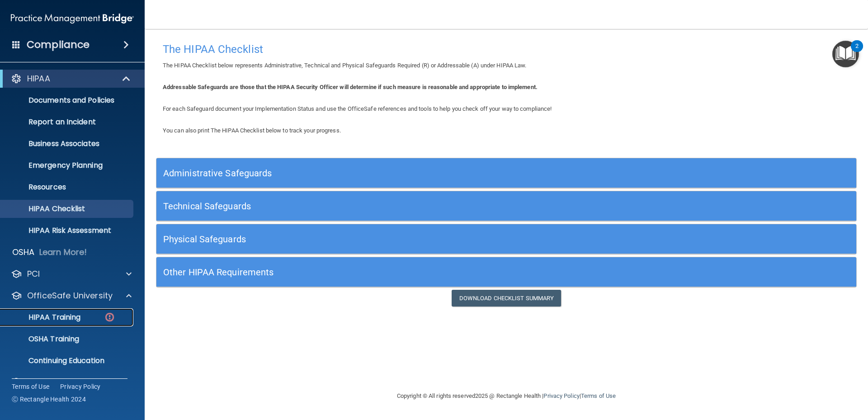  What do you see at coordinates (507, 50) in the screenshot?
I see `h4: The HIPAA Checklist` at bounding box center [507, 50].